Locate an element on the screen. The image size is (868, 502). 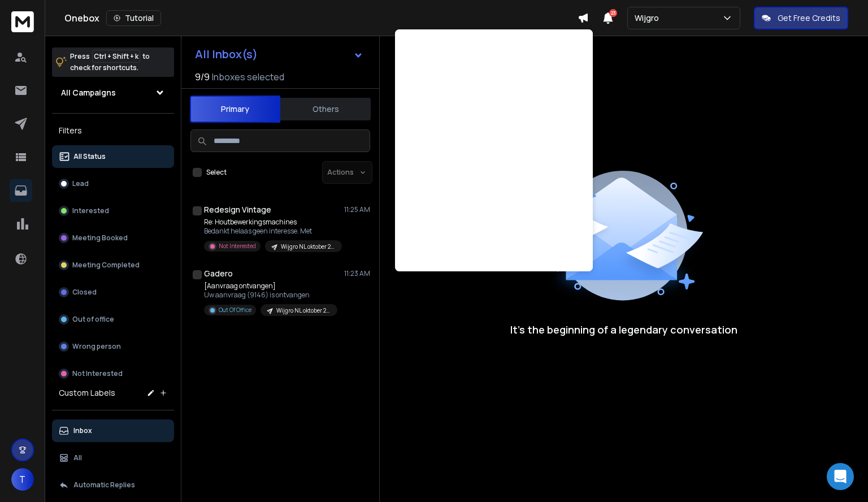
button: Closed is located at coordinates (113, 292).